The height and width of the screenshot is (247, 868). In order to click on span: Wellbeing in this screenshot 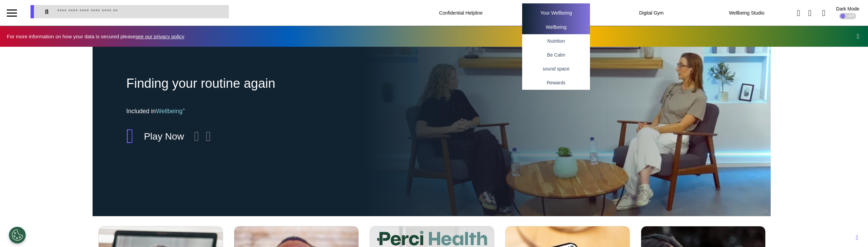, I will do `click(171, 111)`.